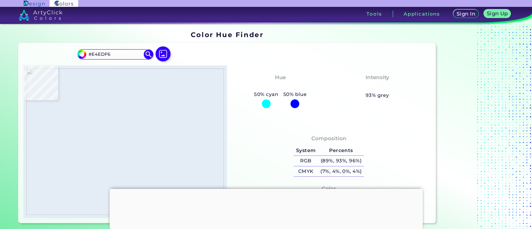 Image resolution: width=532 pixels, height=229 pixels. What do you see at coordinates (466, 14) in the screenshot?
I see `h5: Sign In` at bounding box center [466, 14].